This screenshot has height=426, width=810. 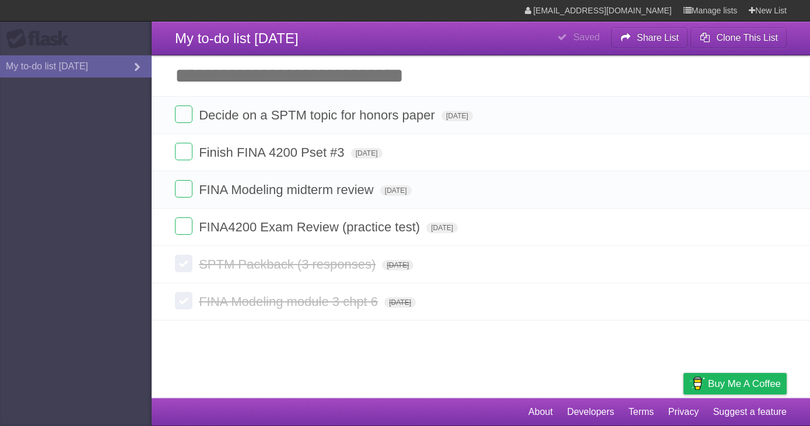 I want to click on b: Share List, so click(x=657, y=37).